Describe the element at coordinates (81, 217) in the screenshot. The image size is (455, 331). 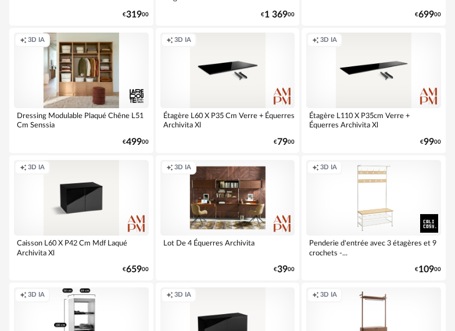
I see `a: Creation icon 3D IA Caisson L60 X P42 Cm Mdf Laqué Archivita Xl €65900` at that location.